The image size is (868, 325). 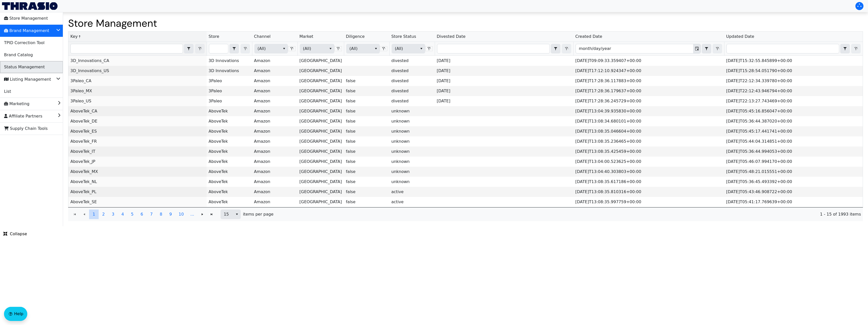 I want to click on button: Page 5, so click(x=132, y=215).